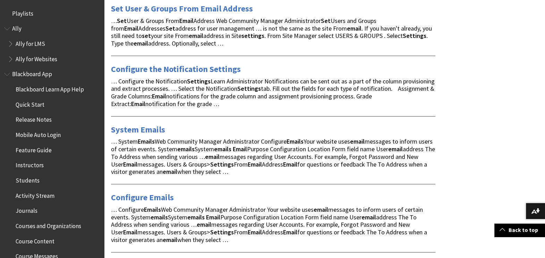 The height and width of the screenshot is (258, 545). What do you see at coordinates (35, 194) in the screenshot?
I see `span: Activity Stream` at bounding box center [35, 194].